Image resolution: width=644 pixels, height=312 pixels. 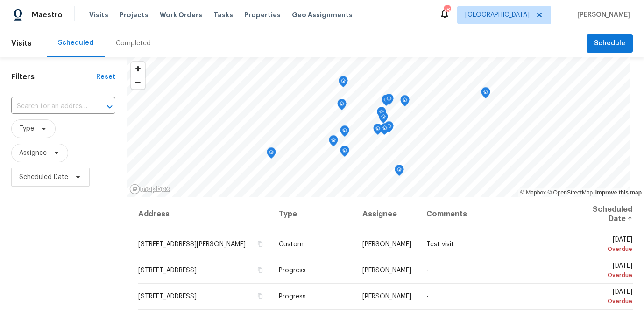 What do you see at coordinates (609, 43) in the screenshot?
I see `span: Schedule` at bounding box center [609, 43].